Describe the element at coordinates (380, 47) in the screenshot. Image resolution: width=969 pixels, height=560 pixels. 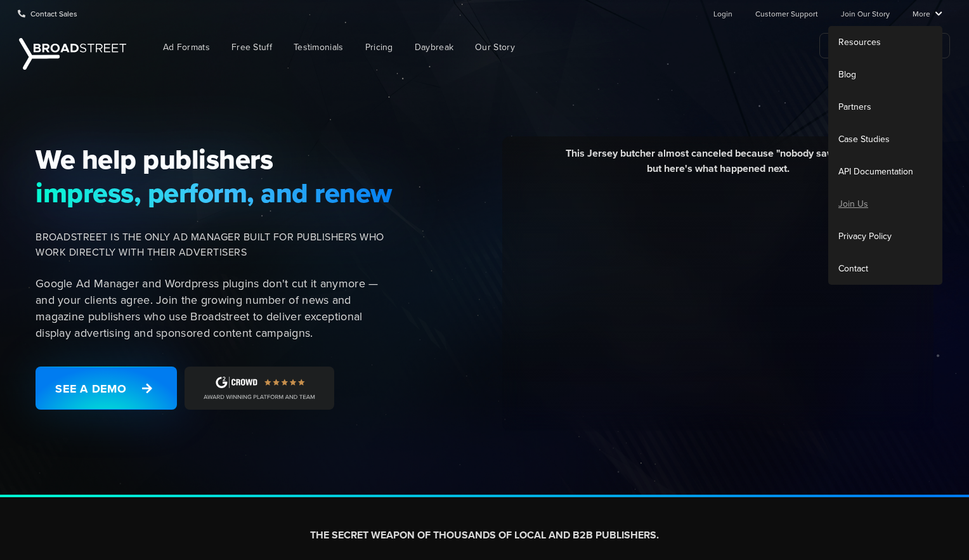
I see `a: Pricing` at that location.